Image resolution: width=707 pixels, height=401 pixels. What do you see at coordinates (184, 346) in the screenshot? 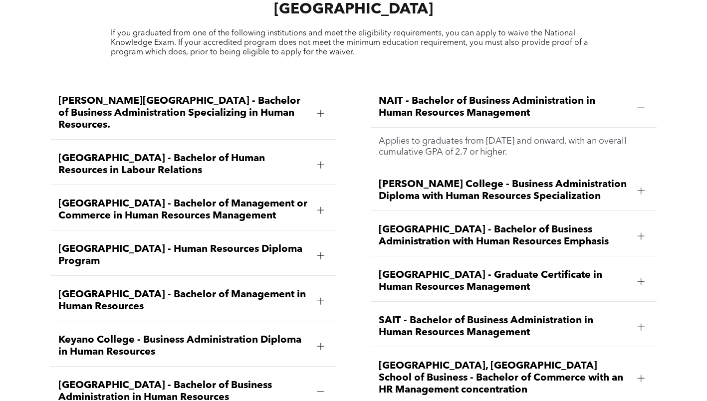
I see `span: Keyano College - Business Administration Diploma in Human Resources` at bounding box center [184, 346].